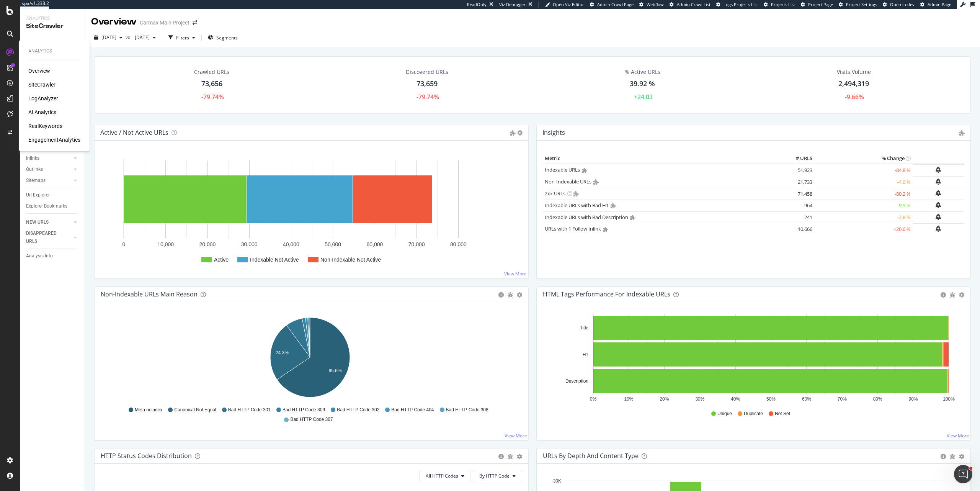 The height and width of the screenshot is (491, 980). What do you see at coordinates (351, 260) in the screenshot?
I see `text: Non-Indexable Not Active` at bounding box center [351, 260].